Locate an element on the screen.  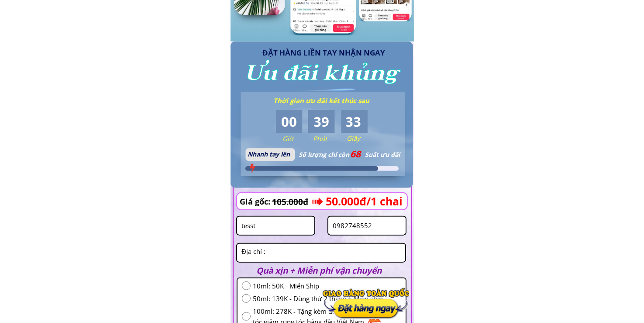
h3: ĐẶT HÀNG LIỀN TAY NHẬN NGAY is located at coordinates (328, 53).